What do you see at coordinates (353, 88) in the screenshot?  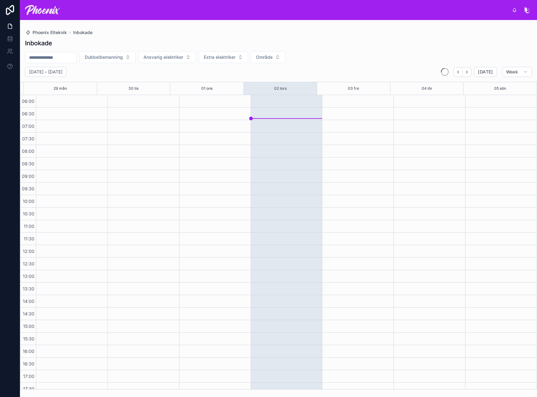 I see `button: 03 fre` at bounding box center [353, 88].